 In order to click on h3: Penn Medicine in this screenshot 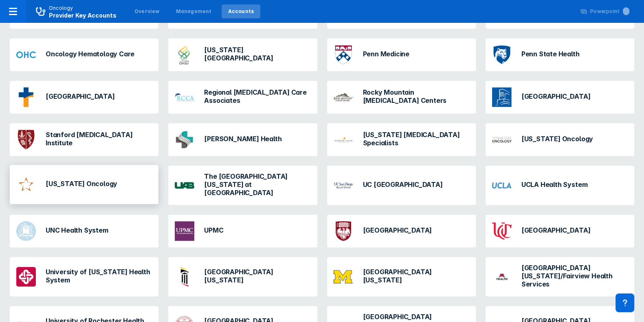, I will do `click(386, 54)`.